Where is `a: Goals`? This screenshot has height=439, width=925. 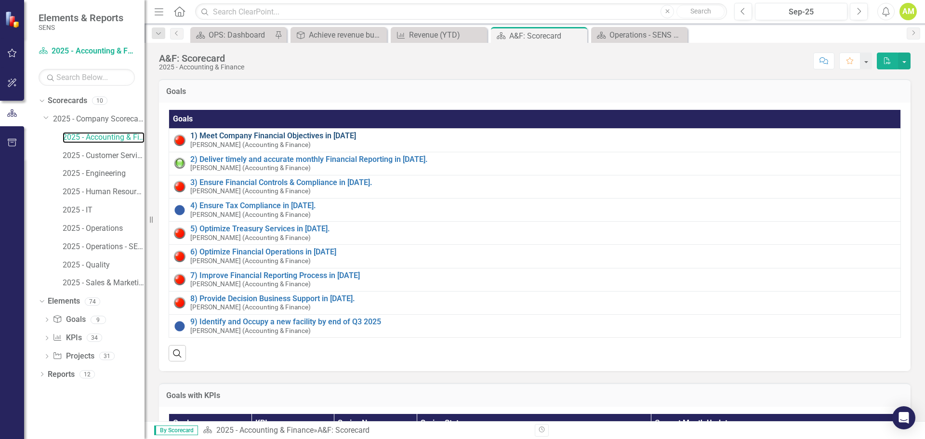
a: Goals is located at coordinates (69, 319).